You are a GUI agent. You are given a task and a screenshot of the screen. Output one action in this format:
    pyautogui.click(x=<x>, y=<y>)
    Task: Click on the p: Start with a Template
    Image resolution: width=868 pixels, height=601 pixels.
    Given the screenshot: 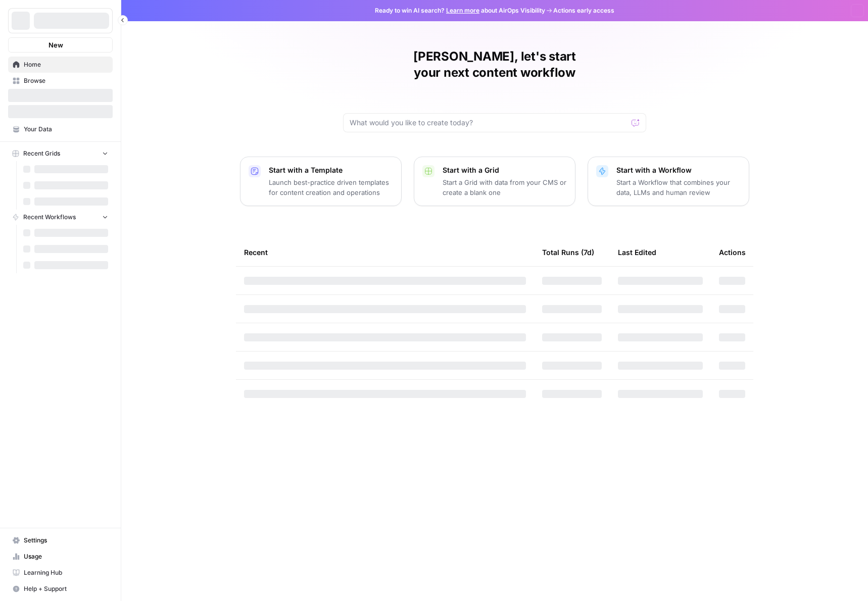 What is the action you would take?
    pyautogui.click(x=331, y=170)
    